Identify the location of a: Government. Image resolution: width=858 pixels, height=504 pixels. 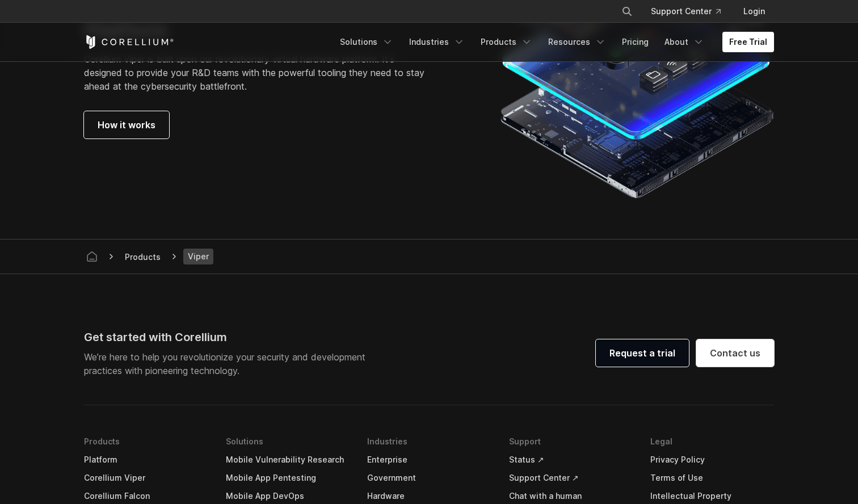
(429, 478).